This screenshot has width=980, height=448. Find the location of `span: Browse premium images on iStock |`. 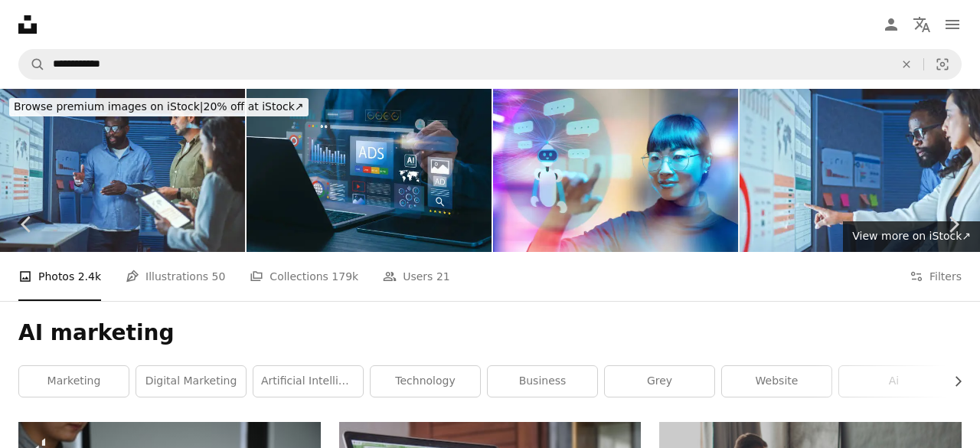

span: Browse premium images on iStock | is located at coordinates (108, 106).